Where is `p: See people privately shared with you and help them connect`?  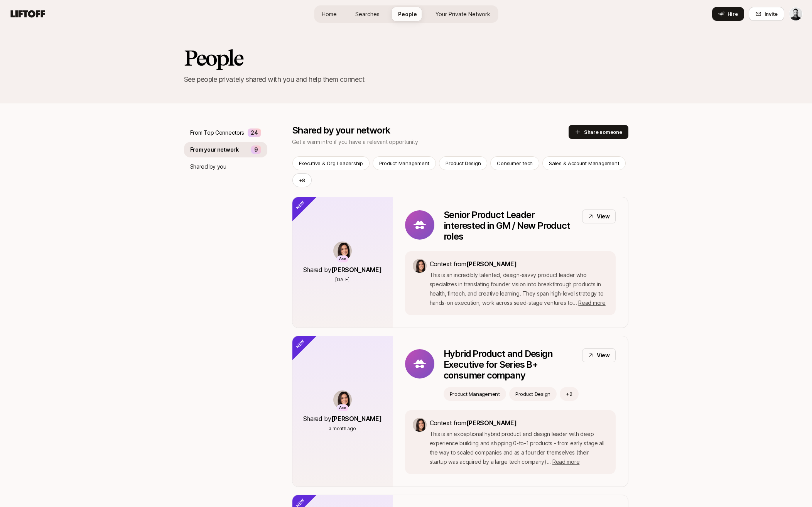
p: See people privately shared with you and help them connect is located at coordinates (406, 79).